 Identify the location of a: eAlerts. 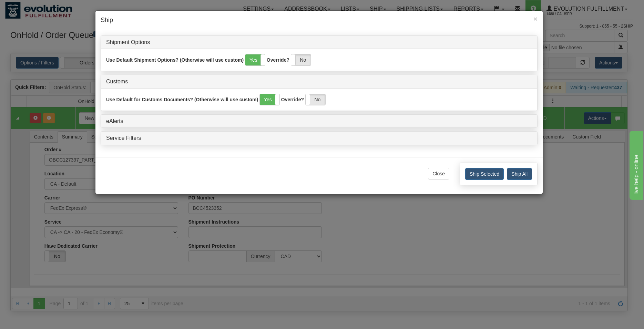
(115, 121).